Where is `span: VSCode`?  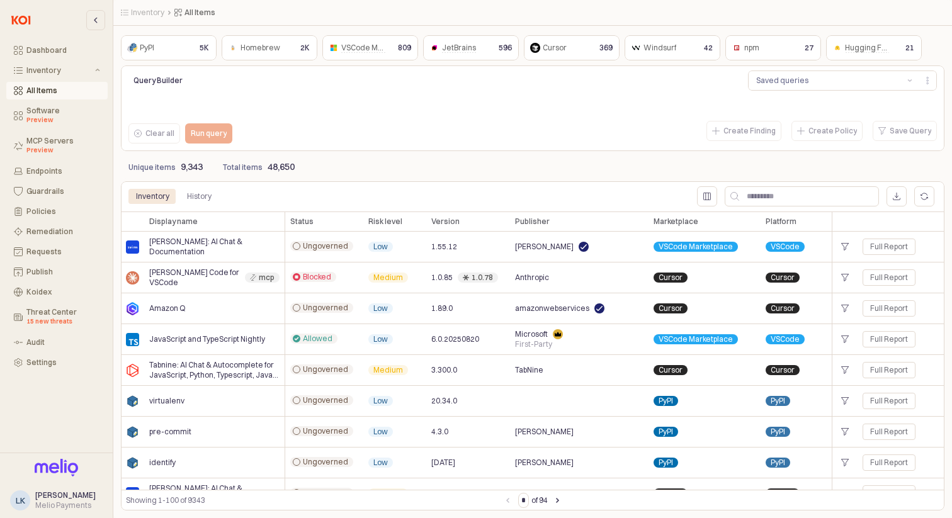
span: VSCode is located at coordinates (785, 339).